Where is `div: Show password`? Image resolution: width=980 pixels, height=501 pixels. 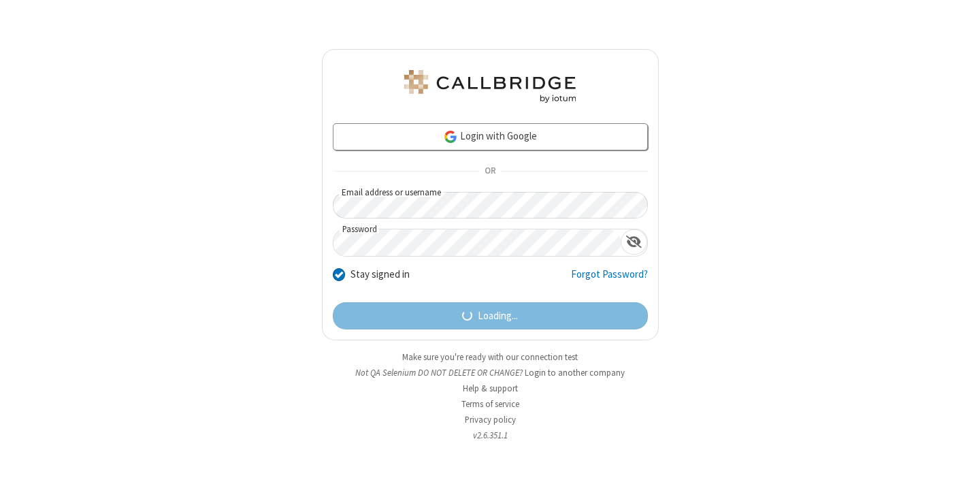
div: Show password is located at coordinates (633, 242).